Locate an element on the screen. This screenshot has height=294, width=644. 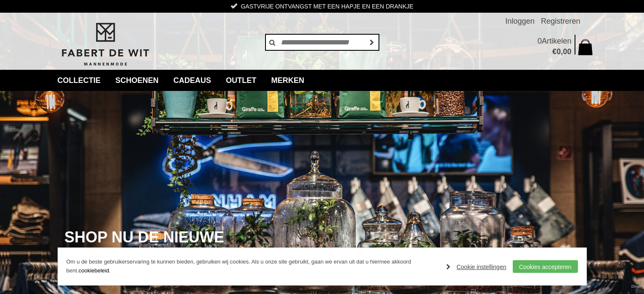
a: collectie is located at coordinates (79, 81).